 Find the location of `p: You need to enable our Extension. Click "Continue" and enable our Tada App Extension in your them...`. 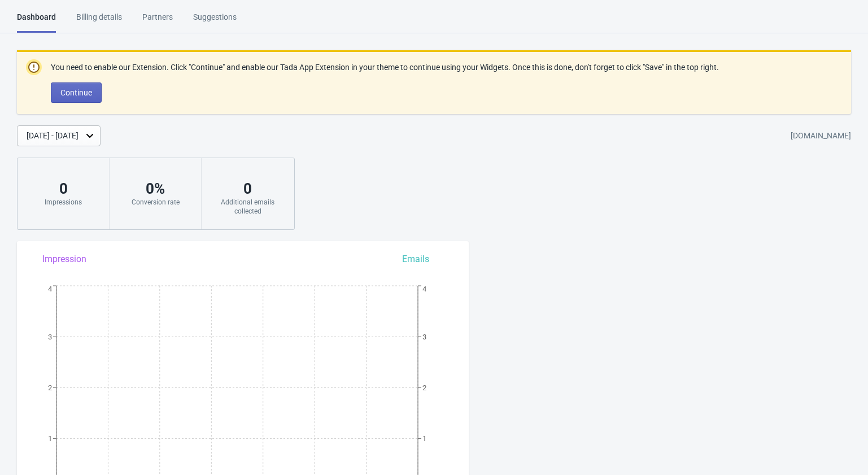

p: You need to enable our Extension. Click "Continue" and enable our Tada App Extension in your them... is located at coordinates (385, 67).